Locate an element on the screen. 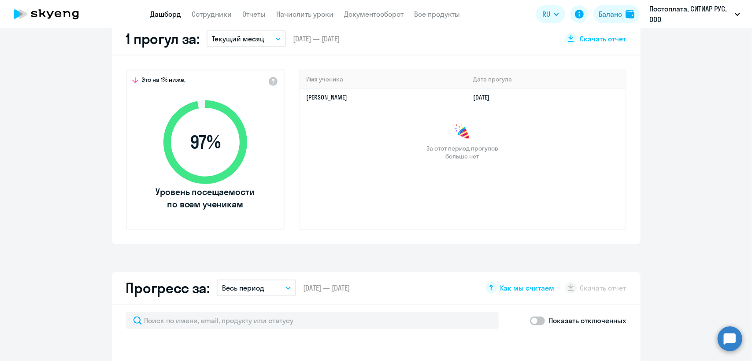 This screenshot has height=361, width=752. a: Дашборд is located at coordinates (166, 14).